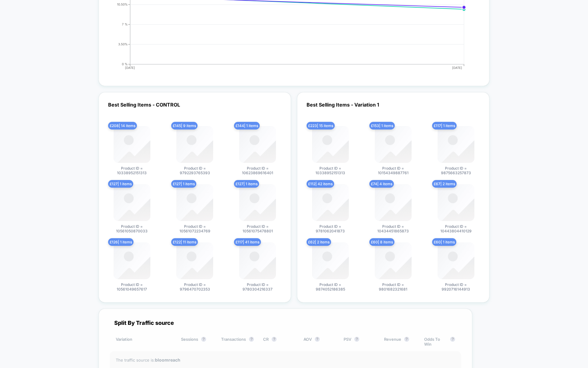 The height and width of the screenshot is (368, 588). Describe the element at coordinates (394, 228) in the screenshot. I see `span: Product ID = 10434451865873` at that location.